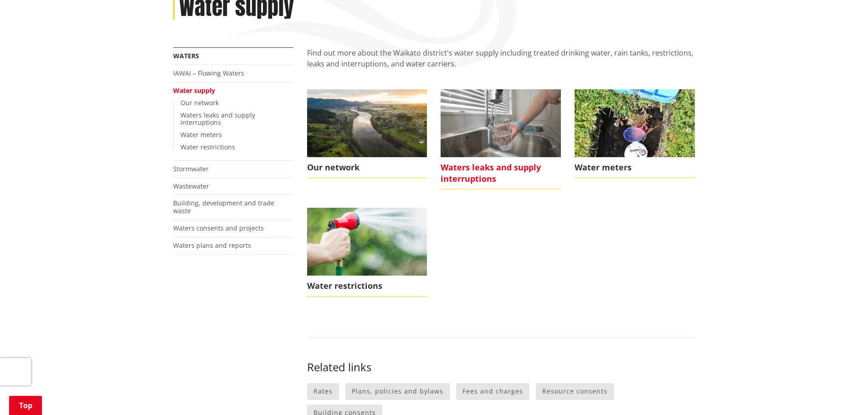  Describe the element at coordinates (25, 406) in the screenshot. I see `a: Top` at that location.